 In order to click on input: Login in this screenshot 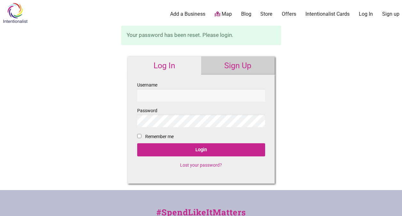, I will do `click(201, 150)`.